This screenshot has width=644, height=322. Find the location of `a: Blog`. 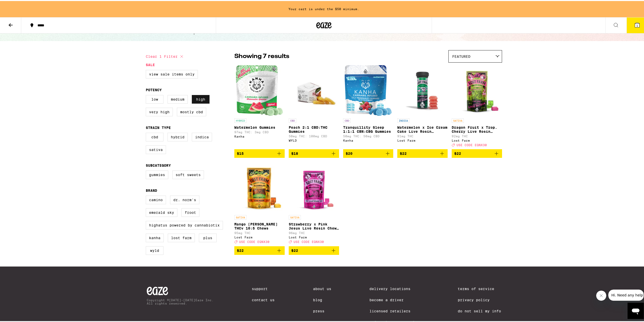

a: Blog is located at coordinates (322, 299).